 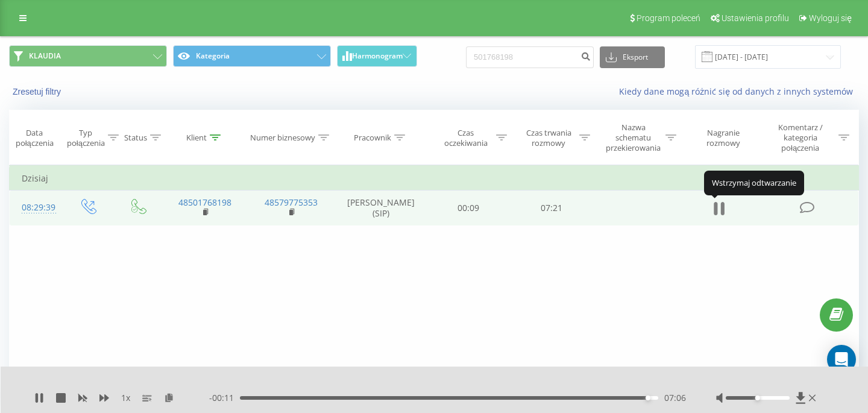 What do you see at coordinates (36, 207) in the screenshot?
I see `div: 08:29:39` at bounding box center [36, 207].